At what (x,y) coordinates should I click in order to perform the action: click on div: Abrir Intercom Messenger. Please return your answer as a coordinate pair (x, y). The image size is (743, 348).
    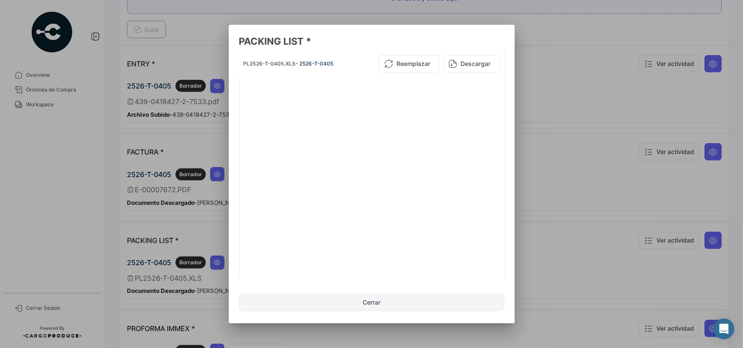
    Looking at the image, I should click on (724, 329).